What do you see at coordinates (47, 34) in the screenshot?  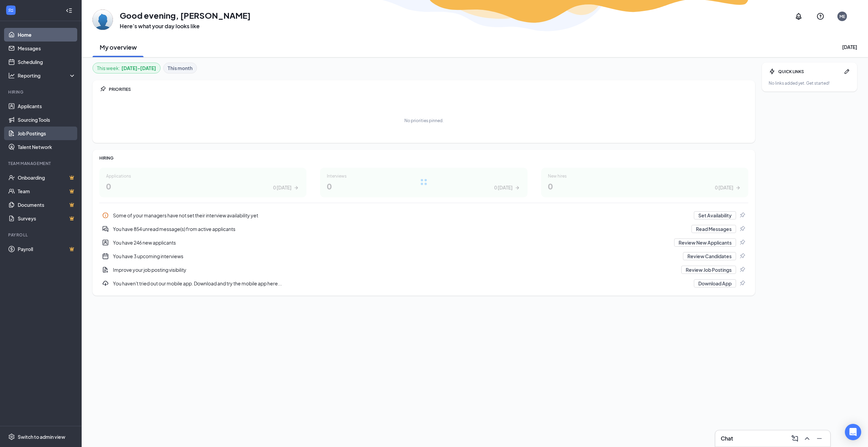 I see `a: Home` at bounding box center [47, 34].